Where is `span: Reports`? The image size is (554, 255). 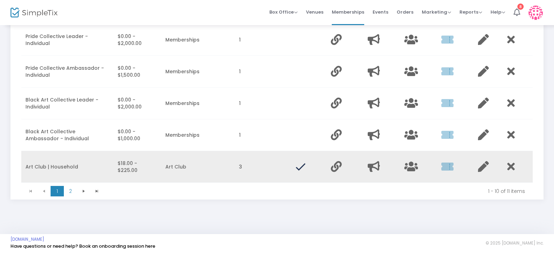
span: Reports is located at coordinates (470, 12).